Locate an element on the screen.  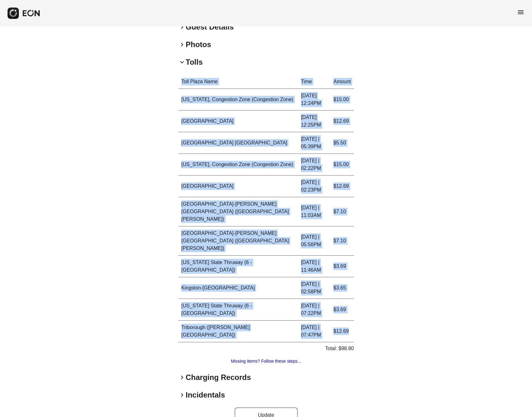
td: $5.50 is located at coordinates (342, 143).